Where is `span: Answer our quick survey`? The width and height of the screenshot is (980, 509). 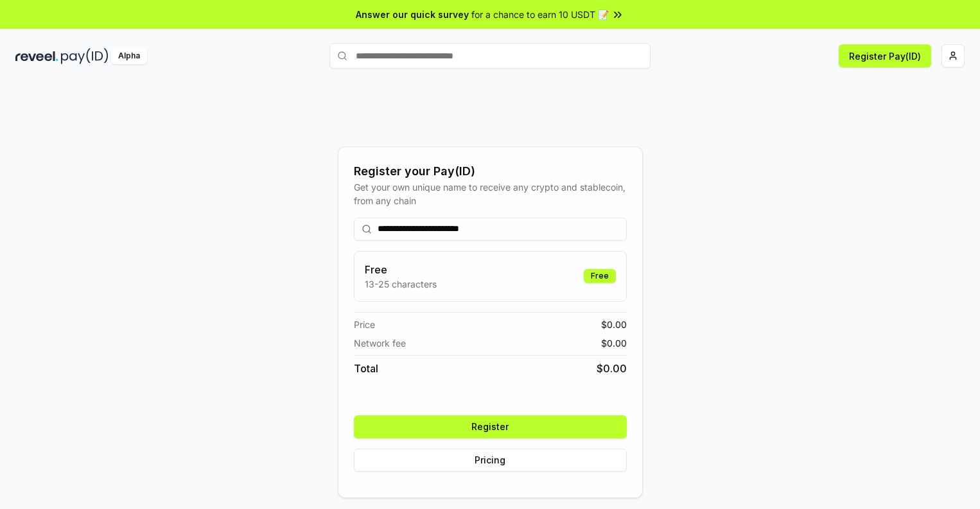
span: Answer our quick survey is located at coordinates (412, 14).